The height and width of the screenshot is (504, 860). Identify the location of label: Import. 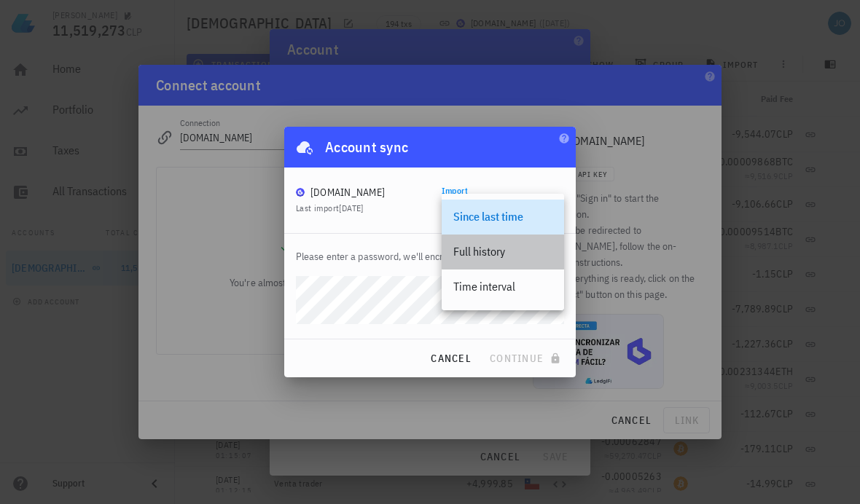
(454, 190).